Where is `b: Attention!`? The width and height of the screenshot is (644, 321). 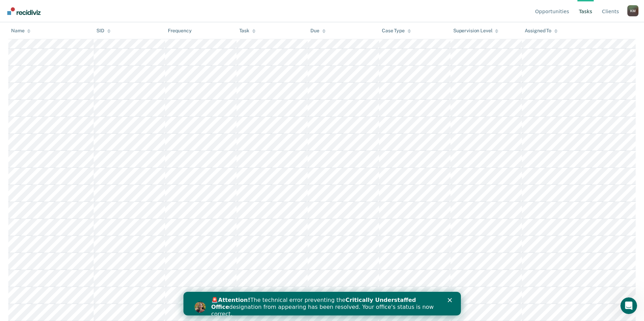
b: Attention! is located at coordinates (51, 8).